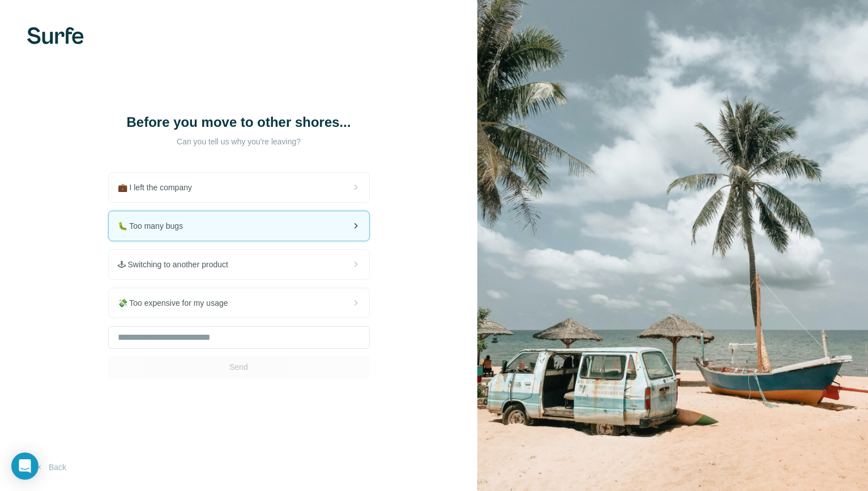 The image size is (868, 491). What do you see at coordinates (239, 122) in the screenshot?
I see `h1: Before you move to other shores...` at bounding box center [239, 122].